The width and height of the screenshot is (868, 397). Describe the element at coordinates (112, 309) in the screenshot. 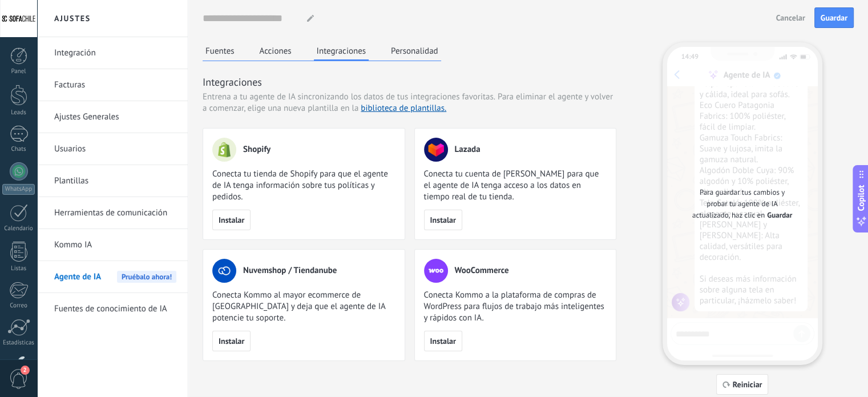

I see `li: Fuentes de conocimiento de IA` at that location.